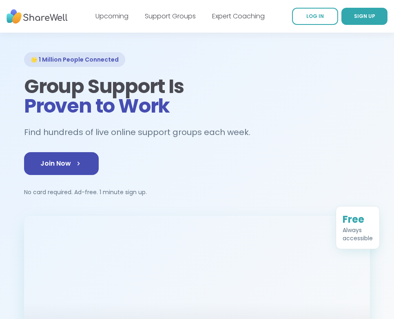 The width and height of the screenshot is (394, 319). I want to click on h1: Group Support Is, so click(197, 96).